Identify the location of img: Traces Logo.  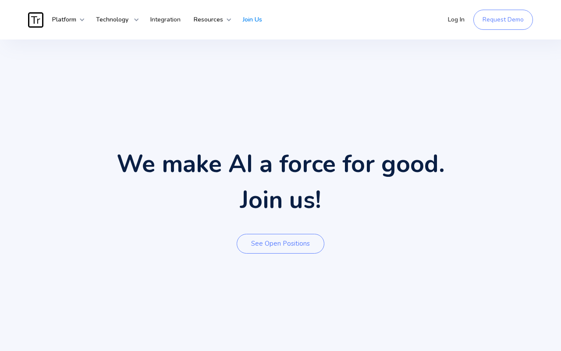
(36, 20).